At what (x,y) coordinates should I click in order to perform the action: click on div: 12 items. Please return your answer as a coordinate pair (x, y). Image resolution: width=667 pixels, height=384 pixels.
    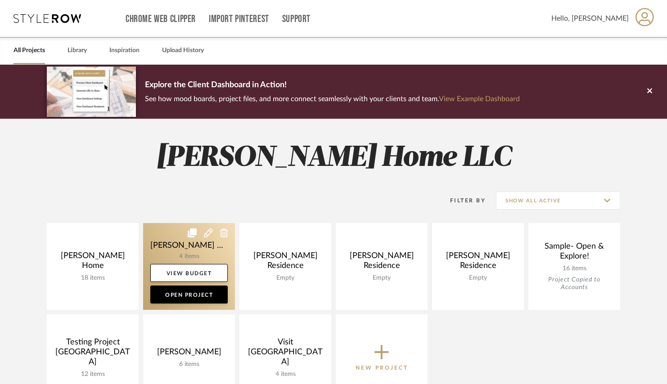
    Looking at the image, I should click on (93, 374).